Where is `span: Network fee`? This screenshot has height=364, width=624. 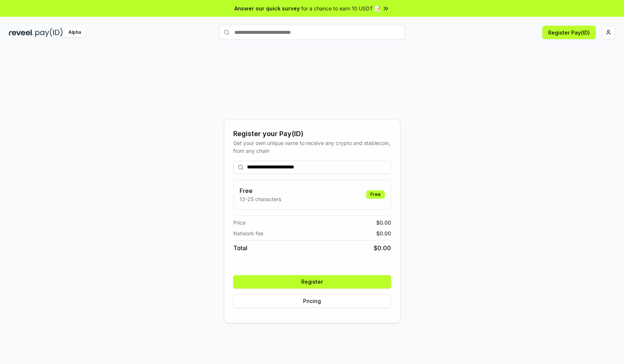
span: Network fee is located at coordinates (248, 233).